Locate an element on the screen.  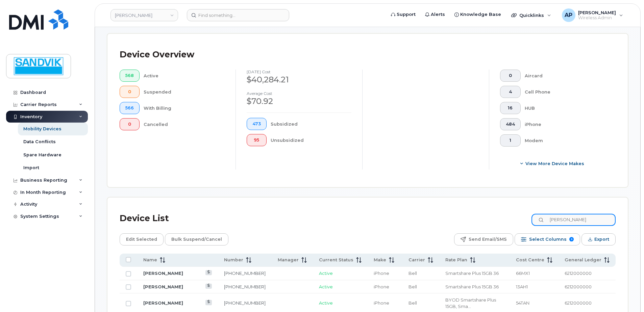
button: View More Device Makes is located at coordinates (553, 164).